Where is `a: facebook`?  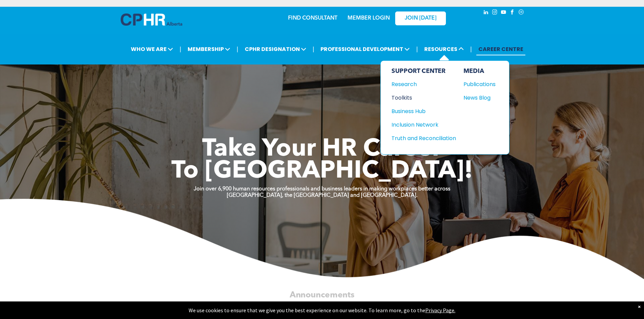 a: facebook is located at coordinates (513, 13).